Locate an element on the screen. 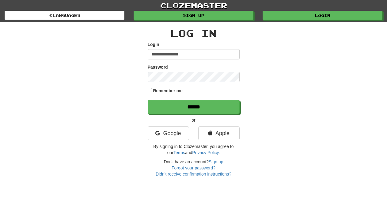 This screenshot has height=197, width=387. a: Apple is located at coordinates (219, 133).